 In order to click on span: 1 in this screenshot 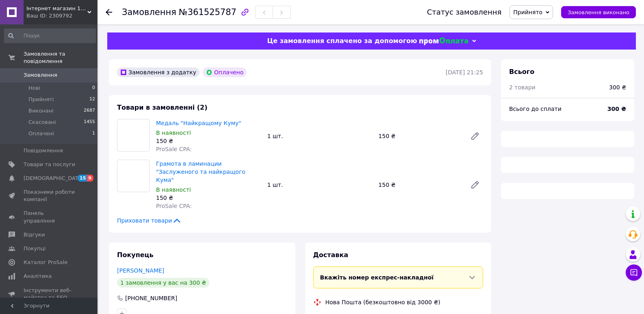, I will do `click(94, 134)`.